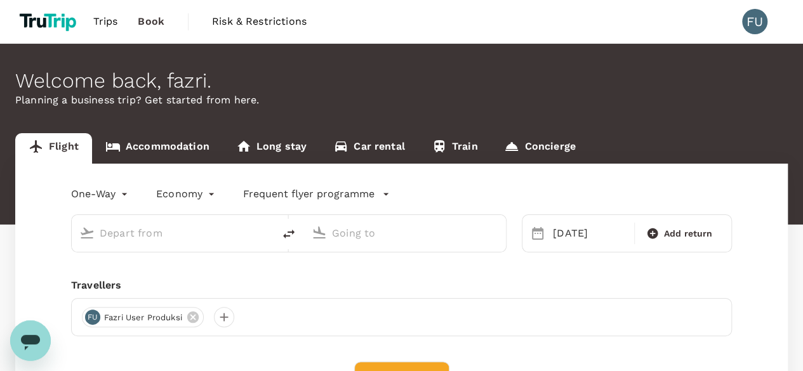 The width and height of the screenshot is (803, 371). What do you see at coordinates (271, 149) in the screenshot?
I see `a: Long stay` at bounding box center [271, 149].